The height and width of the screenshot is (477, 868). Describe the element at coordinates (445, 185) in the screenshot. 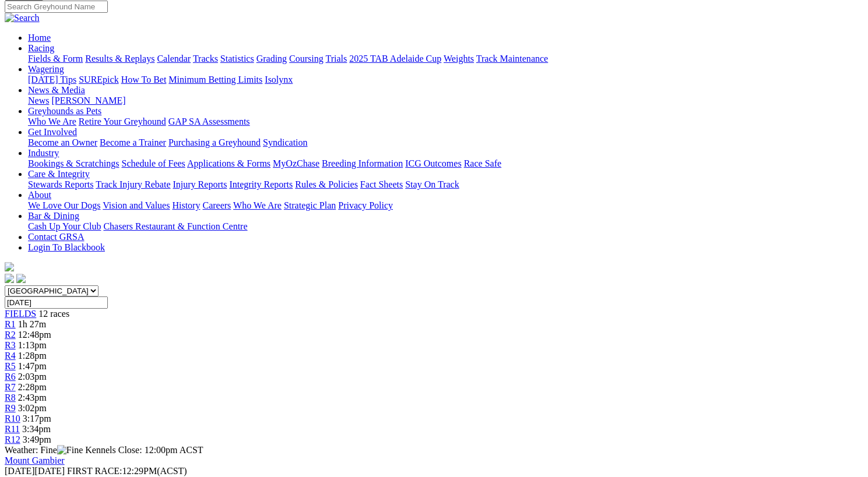

I see `div: Care & Integrity` at that location.